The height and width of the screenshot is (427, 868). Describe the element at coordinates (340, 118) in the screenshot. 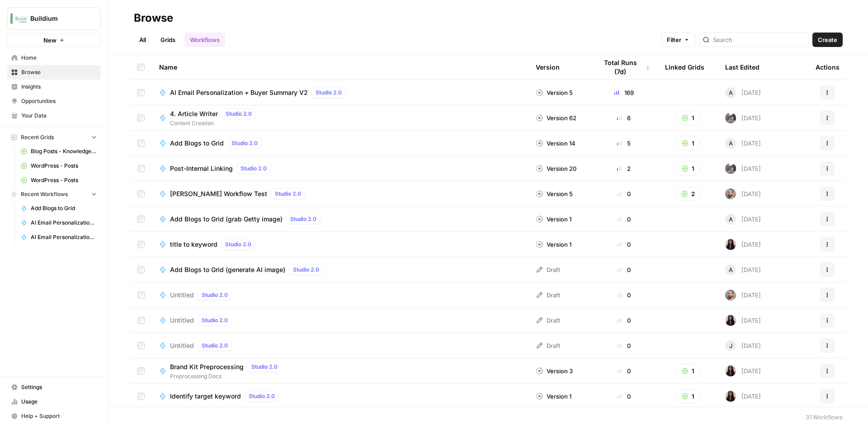

I see `a: 4. Article WriterStudio 2.0Content Creation` at that location.